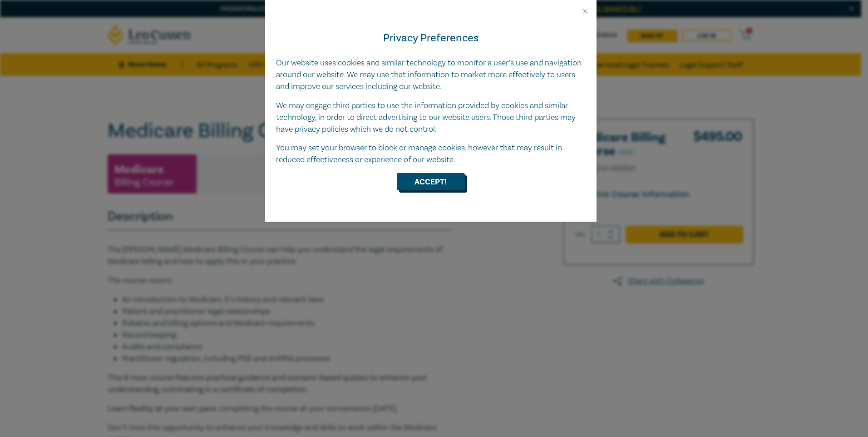 The image size is (868, 437). What do you see at coordinates (585, 11) in the screenshot?
I see `button: Close` at bounding box center [585, 11].